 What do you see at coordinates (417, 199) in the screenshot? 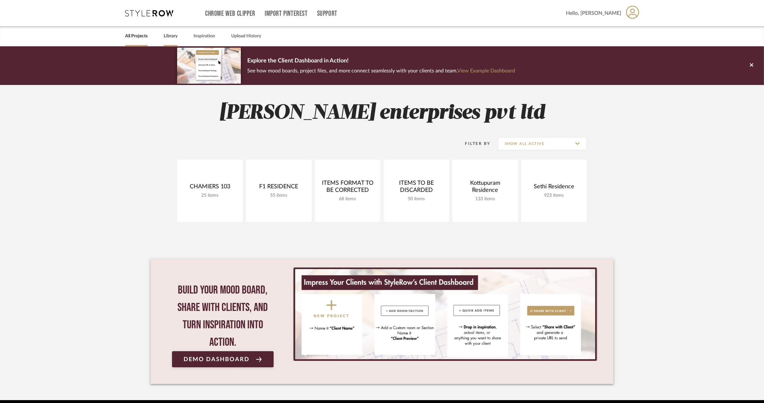
I see `div: 50 items` at bounding box center [417, 199].